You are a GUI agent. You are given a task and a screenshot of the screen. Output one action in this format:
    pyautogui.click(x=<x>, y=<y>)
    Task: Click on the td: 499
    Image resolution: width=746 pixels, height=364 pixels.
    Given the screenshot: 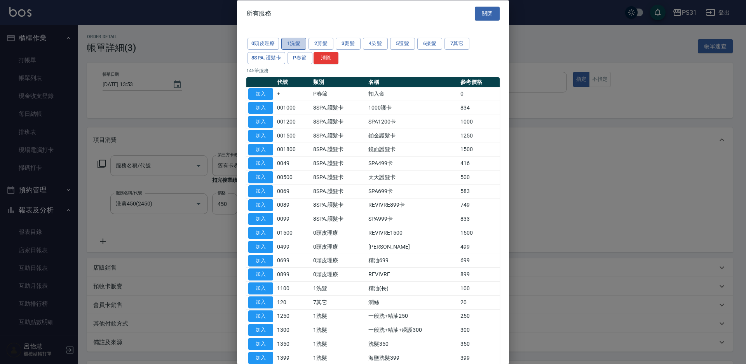 What is the action you would take?
    pyautogui.click(x=479, y=247)
    